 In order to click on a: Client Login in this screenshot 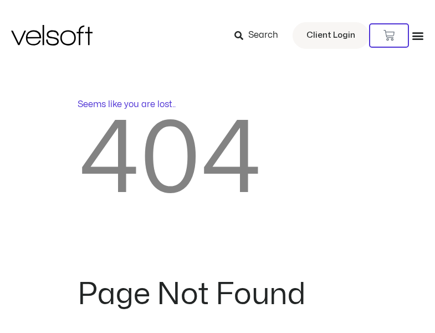, I will do `click(331, 35)`.